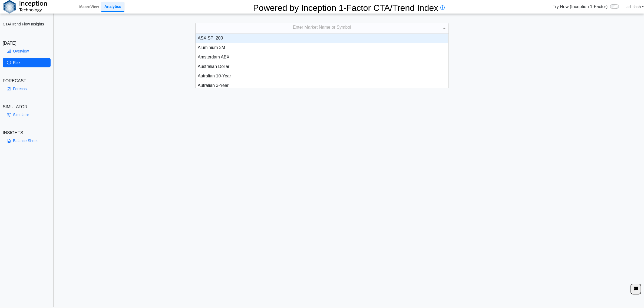 This screenshot has width=644, height=308. Describe the element at coordinates (635, 7) in the screenshot. I see `a: adi.shah` at that location.